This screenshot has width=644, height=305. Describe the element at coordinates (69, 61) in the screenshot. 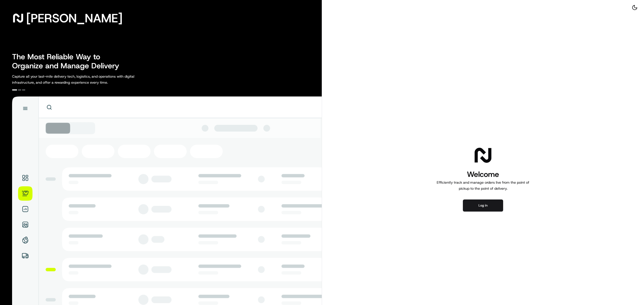

I see `h2: The Most Reliable Way to Organize and Manage Delivery` at that location.